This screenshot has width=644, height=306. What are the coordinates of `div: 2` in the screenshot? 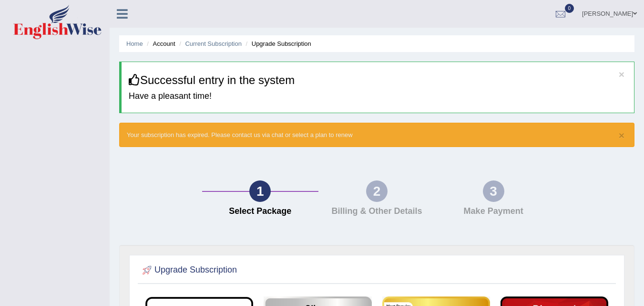 It's located at (376, 191).